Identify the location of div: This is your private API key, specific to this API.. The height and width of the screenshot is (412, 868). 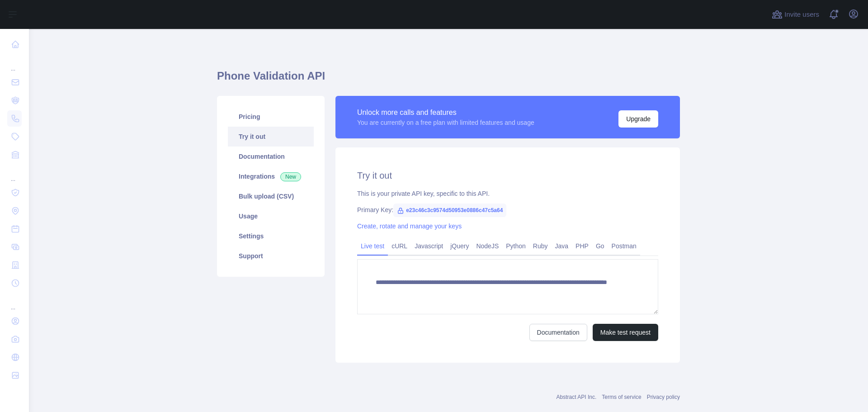
(508, 194).